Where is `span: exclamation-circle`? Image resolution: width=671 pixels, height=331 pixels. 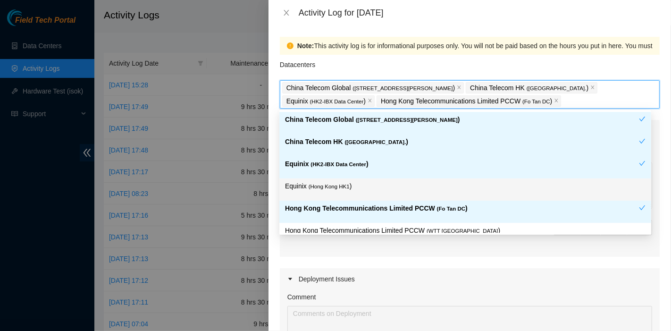 span: exclamation-circle is located at coordinates (290, 46).